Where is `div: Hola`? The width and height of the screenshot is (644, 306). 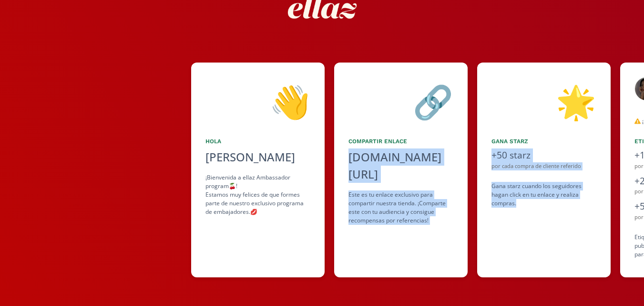 div: Hola is located at coordinates (258, 141).